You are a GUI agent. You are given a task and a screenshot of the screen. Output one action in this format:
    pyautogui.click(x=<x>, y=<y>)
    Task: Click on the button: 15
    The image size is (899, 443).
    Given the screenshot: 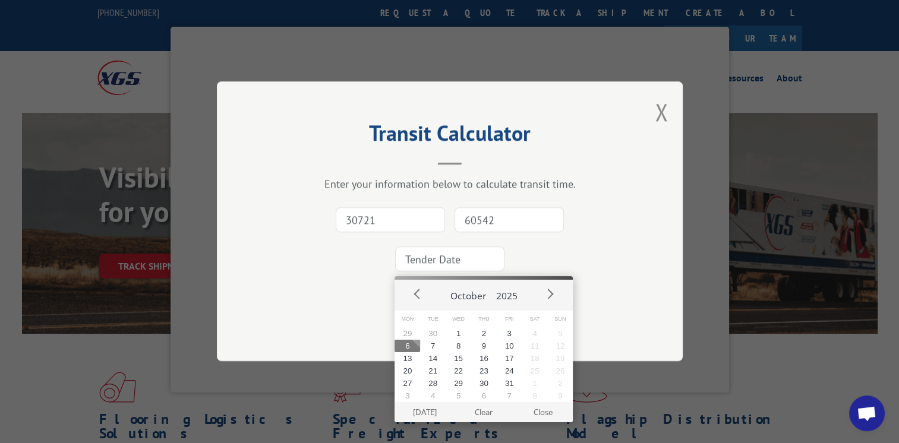 What is the action you would take?
    pyautogui.click(x=458, y=358)
    